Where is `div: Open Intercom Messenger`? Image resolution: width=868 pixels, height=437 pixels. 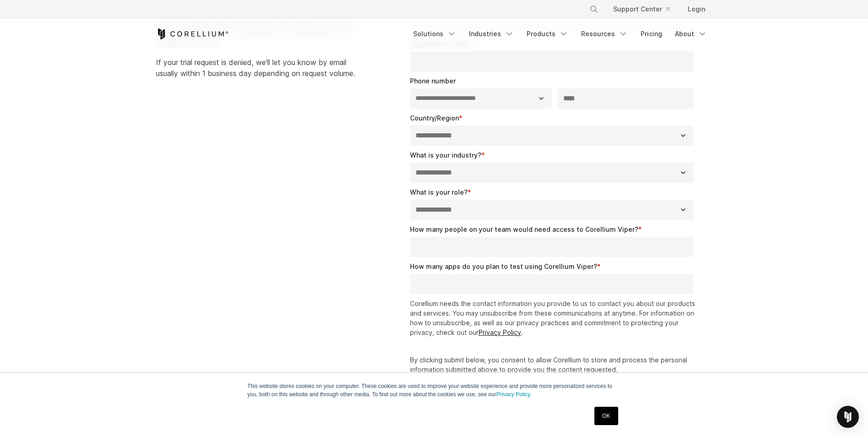
div: Open Intercom Messenger is located at coordinates (848, 416).